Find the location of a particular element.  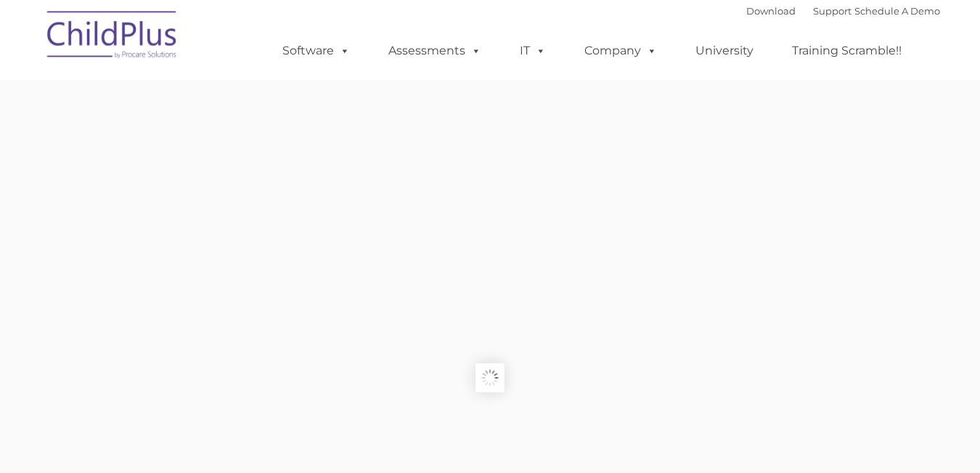

a: Download is located at coordinates (771, 11).